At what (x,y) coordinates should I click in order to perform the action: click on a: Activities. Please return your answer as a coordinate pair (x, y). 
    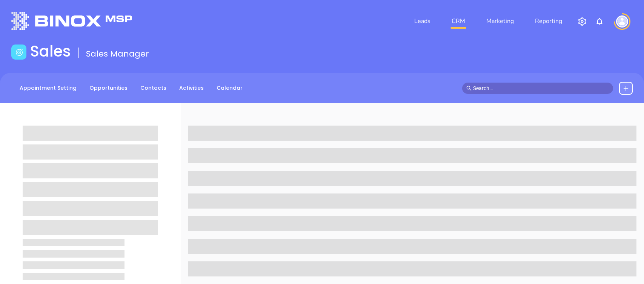
    Looking at the image, I should click on (191, 88).